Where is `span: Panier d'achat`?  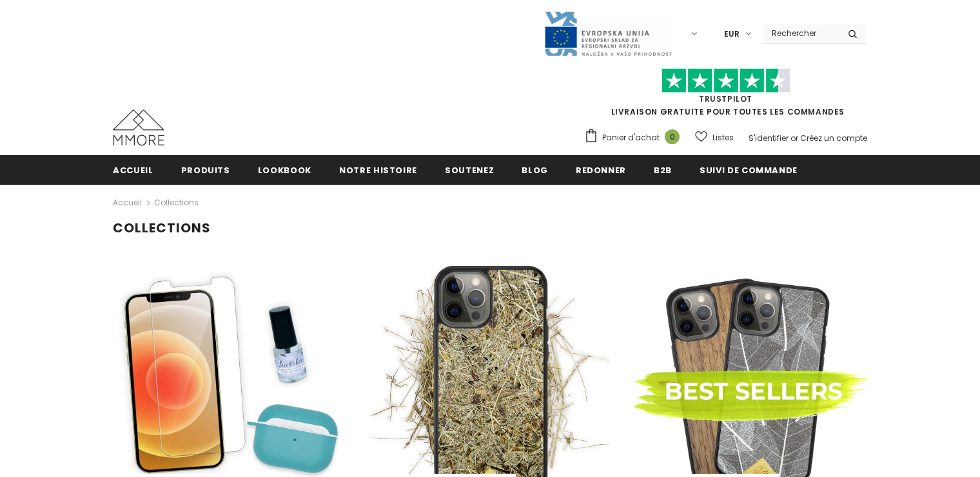
span: Panier d'achat is located at coordinates (630, 138).